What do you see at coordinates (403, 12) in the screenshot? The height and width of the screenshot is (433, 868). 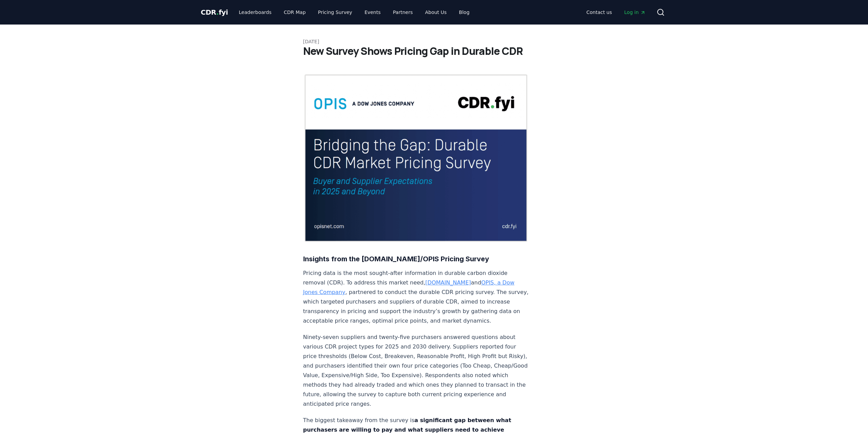 I see `a: Partners` at bounding box center [403, 12].